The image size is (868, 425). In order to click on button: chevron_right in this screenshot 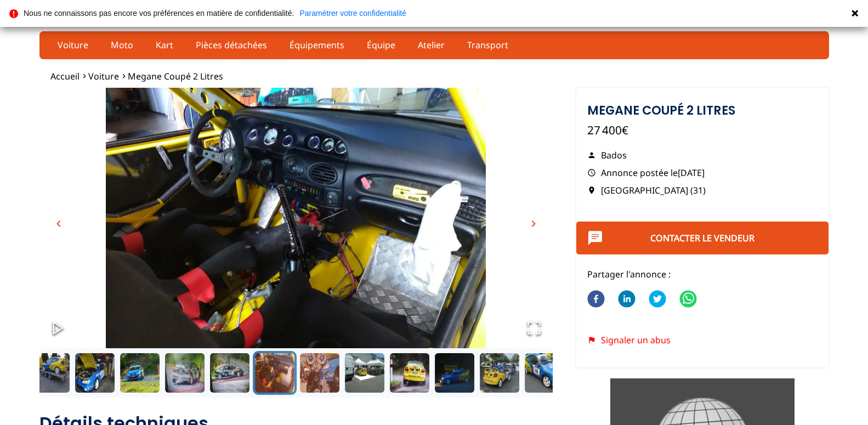, I will do `click(534, 224)`.